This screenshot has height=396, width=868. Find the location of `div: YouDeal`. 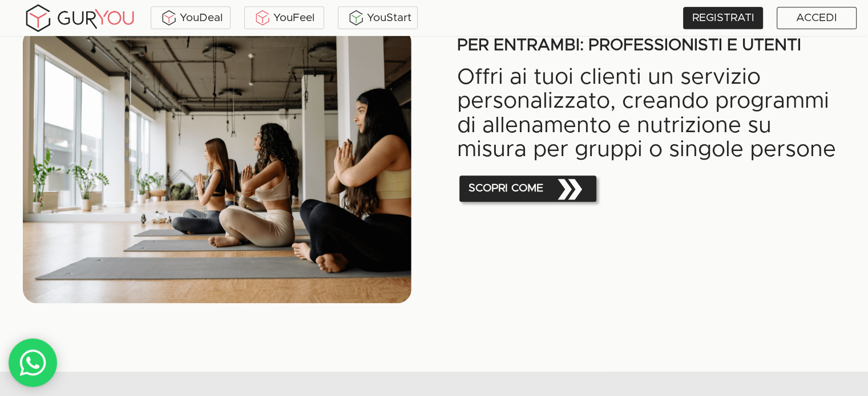

div: YouDeal is located at coordinates (190, 17).